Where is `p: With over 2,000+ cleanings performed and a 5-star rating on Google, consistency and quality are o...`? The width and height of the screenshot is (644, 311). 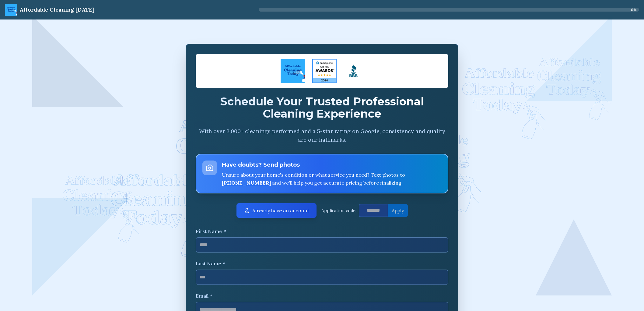 p: With over 2,000+ cleanings performed and a 5-star rating on Google, consistency and quality are o... is located at coordinates (322, 136).